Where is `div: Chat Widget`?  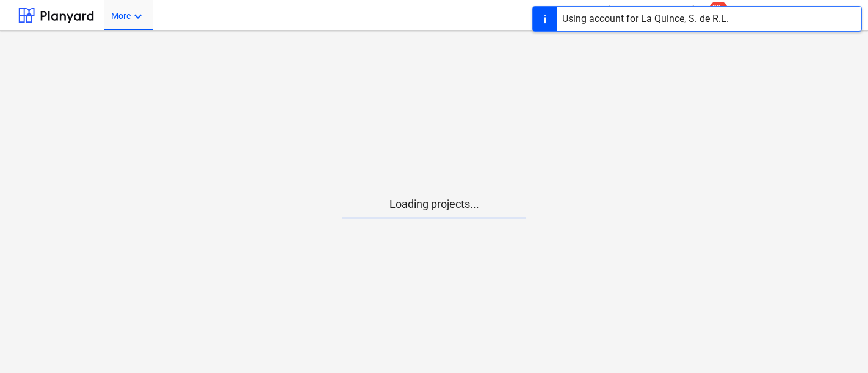 div: Chat Widget is located at coordinates (838, 344).